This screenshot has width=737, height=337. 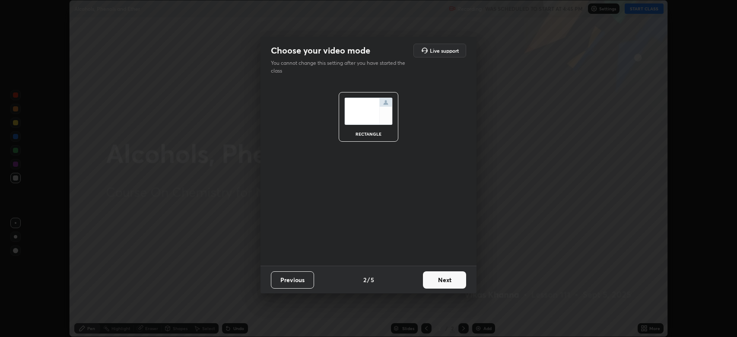 I want to click on h4: 2, so click(x=364, y=279).